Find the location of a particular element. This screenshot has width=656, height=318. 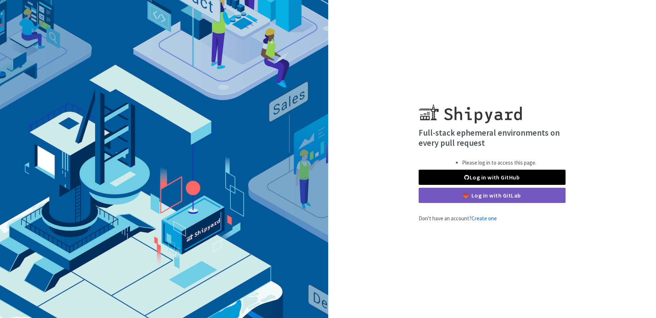

h4: Full-stack ephemeral environments on every pull request is located at coordinates (492, 137).